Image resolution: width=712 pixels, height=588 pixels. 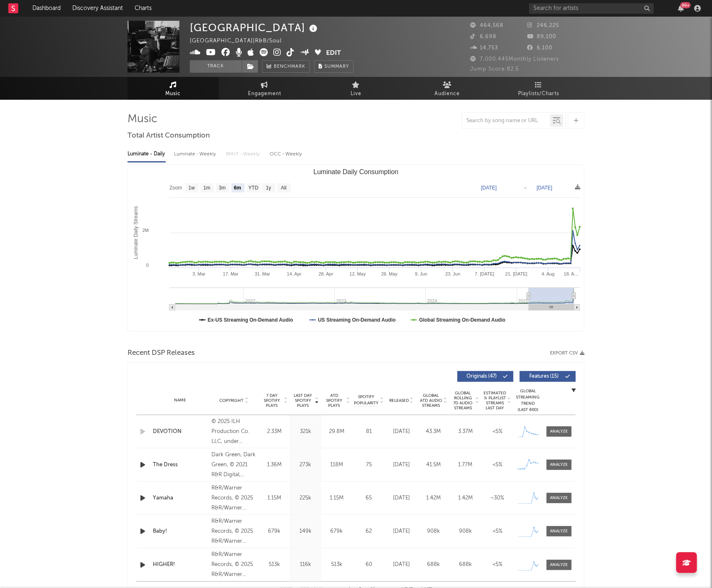 I want to click on text: 26. May, so click(x=389, y=274).